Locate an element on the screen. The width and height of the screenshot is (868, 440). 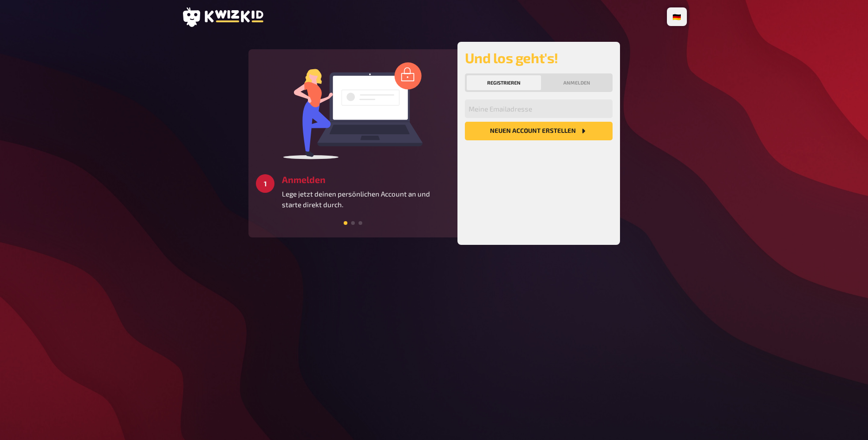
input: Meine Emailadresse is located at coordinates (539, 109).